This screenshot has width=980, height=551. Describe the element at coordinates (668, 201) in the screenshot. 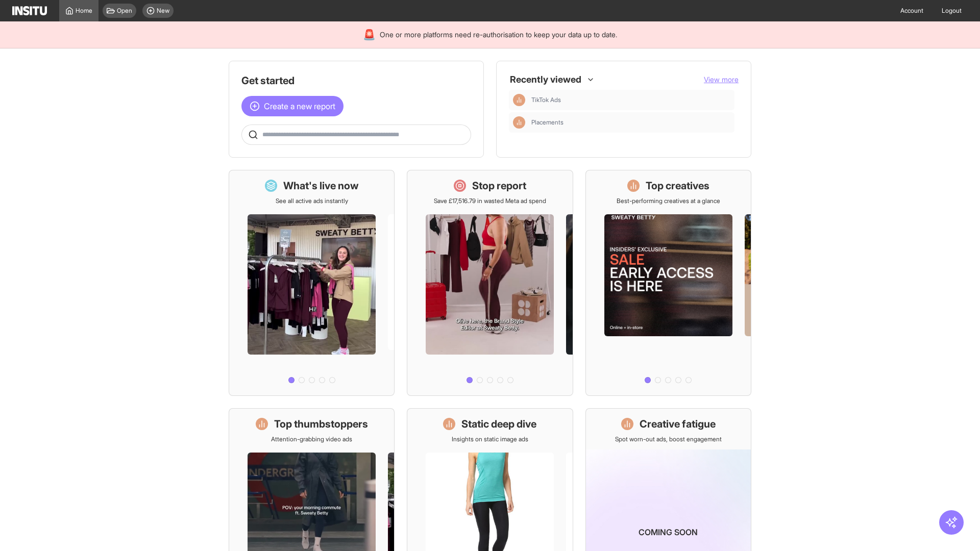

I see `p: Best-performing creatives at a glance` at that location.